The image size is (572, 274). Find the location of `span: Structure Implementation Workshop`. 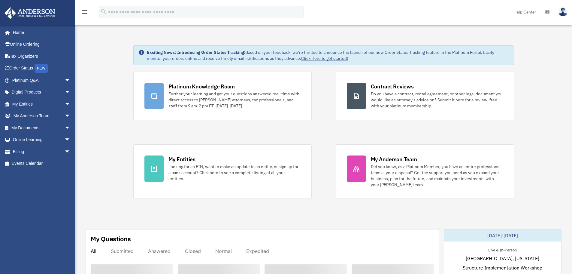

span: Structure Implementation Workshop is located at coordinates (503, 267).